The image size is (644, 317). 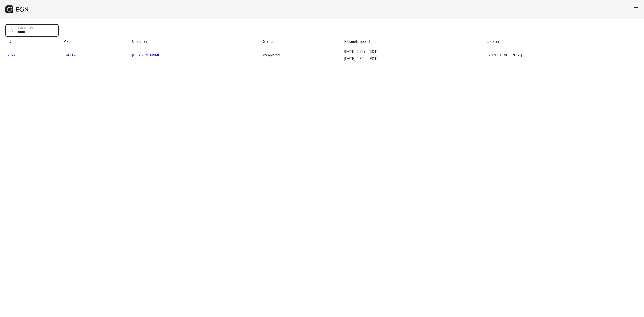 What do you see at coordinates (33, 41) in the screenshot?
I see `th: ID` at bounding box center [33, 41].